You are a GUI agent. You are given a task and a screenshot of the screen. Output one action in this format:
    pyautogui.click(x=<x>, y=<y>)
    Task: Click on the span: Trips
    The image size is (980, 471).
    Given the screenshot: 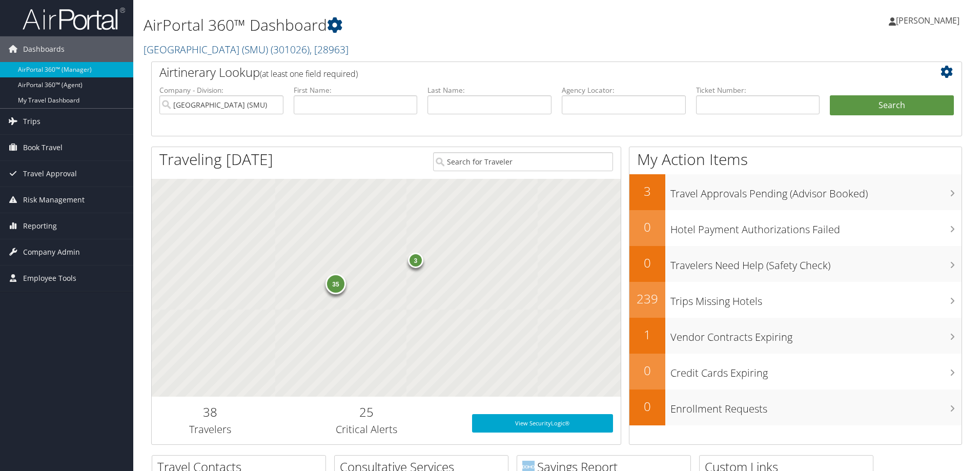 What is the action you would take?
    pyautogui.click(x=32, y=121)
    